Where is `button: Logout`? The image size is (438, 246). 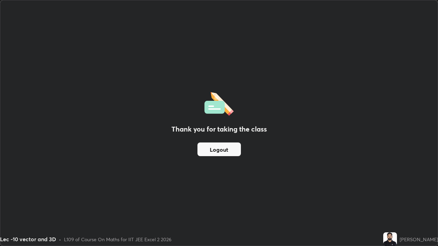 button: Logout is located at coordinates (219, 149).